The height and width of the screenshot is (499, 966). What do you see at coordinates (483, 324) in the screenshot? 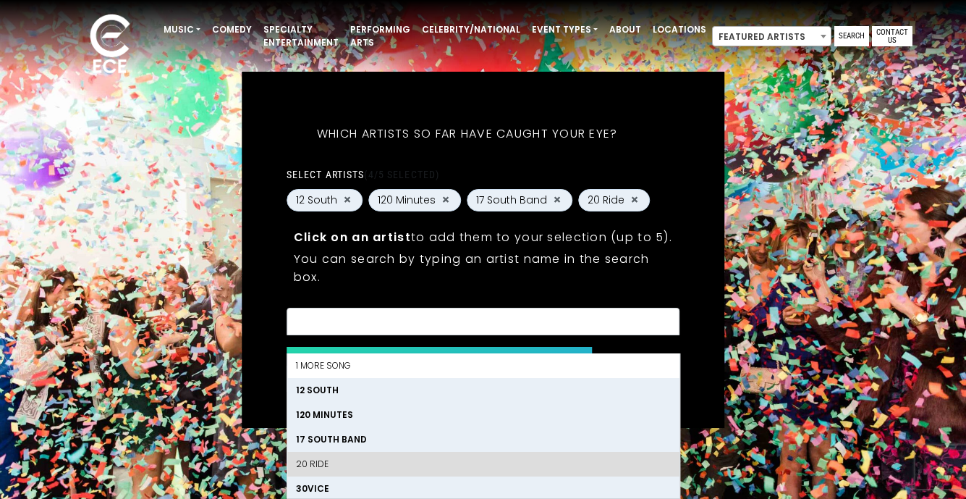
I see `textarea: Search` at bounding box center [483, 324].